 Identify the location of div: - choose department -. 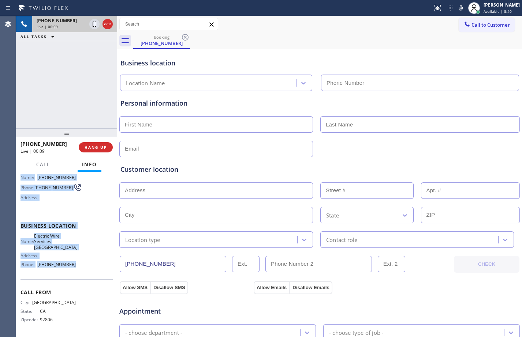
(154, 332).